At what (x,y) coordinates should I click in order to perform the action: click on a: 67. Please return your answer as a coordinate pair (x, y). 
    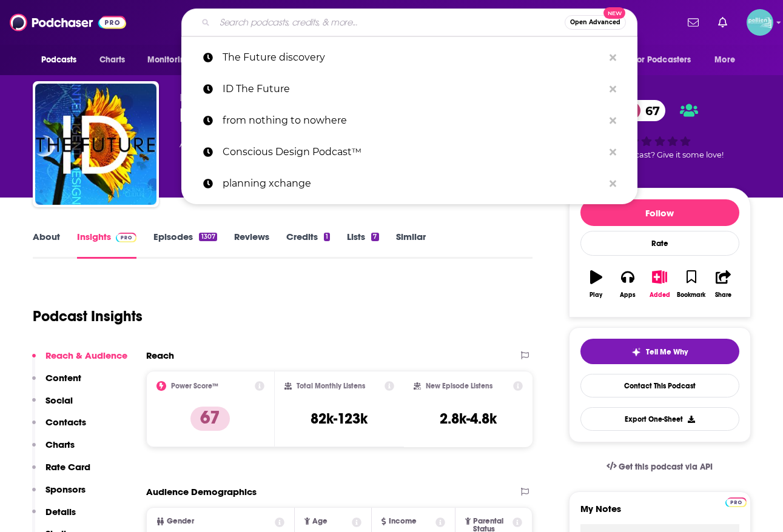
    Looking at the image, I should click on (643, 110).